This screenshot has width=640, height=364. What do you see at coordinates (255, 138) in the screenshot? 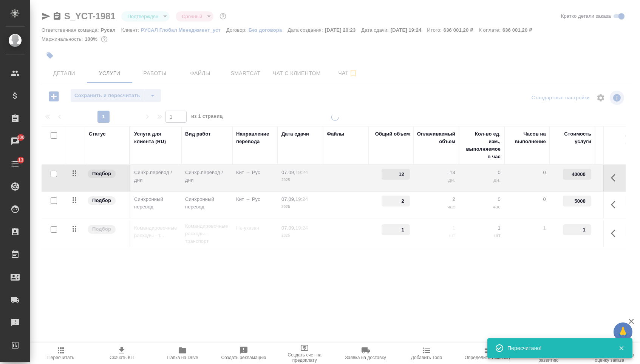
I see `div: Направление перевода` at bounding box center [255, 138].